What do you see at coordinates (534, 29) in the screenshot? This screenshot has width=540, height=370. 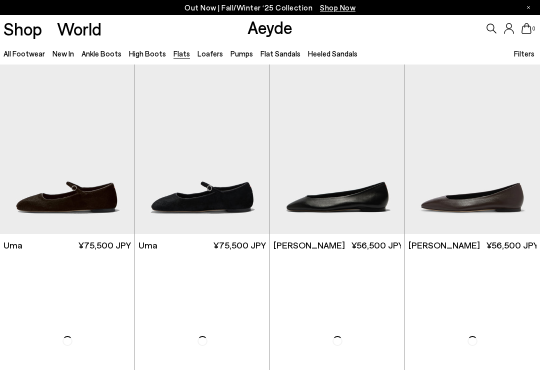 I see `span: 0` at bounding box center [534, 29].